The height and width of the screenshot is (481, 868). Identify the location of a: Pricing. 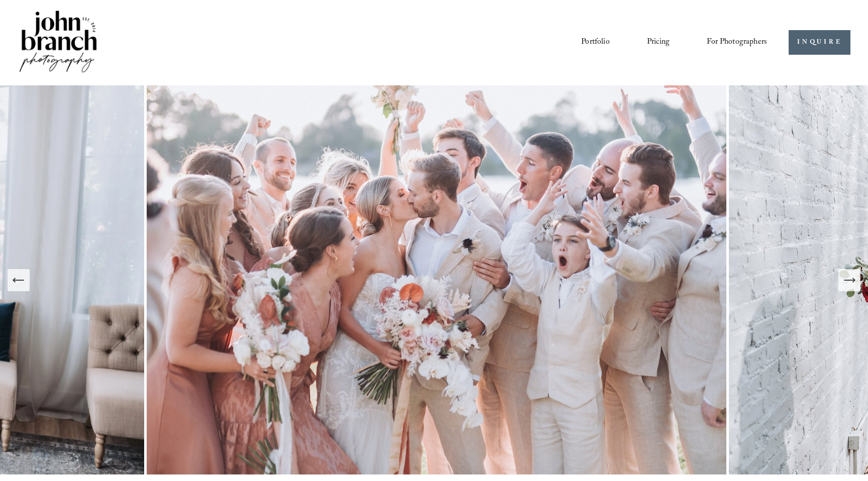
(658, 43).